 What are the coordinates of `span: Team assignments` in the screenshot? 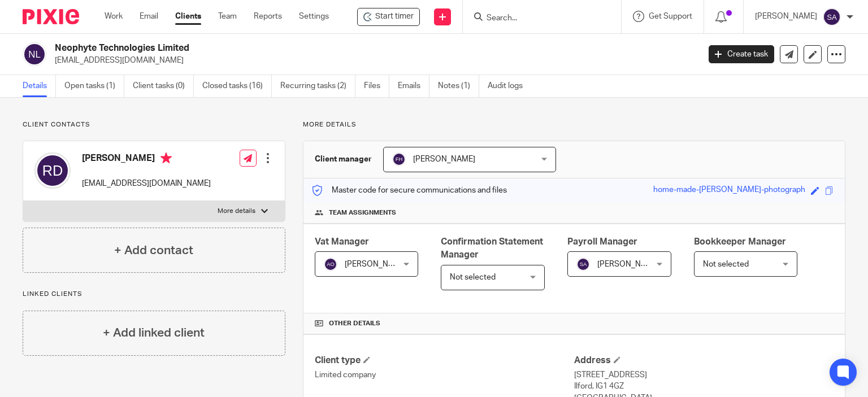 It's located at (362, 213).